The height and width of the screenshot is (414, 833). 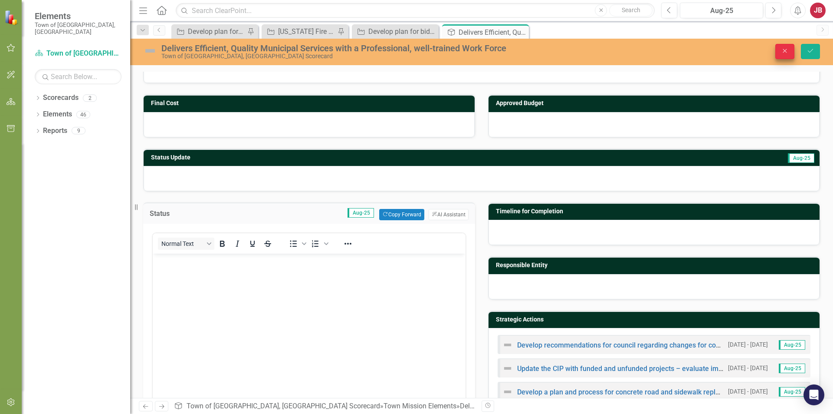 I want to click on h3: Strategic Actions, so click(x=656, y=319).